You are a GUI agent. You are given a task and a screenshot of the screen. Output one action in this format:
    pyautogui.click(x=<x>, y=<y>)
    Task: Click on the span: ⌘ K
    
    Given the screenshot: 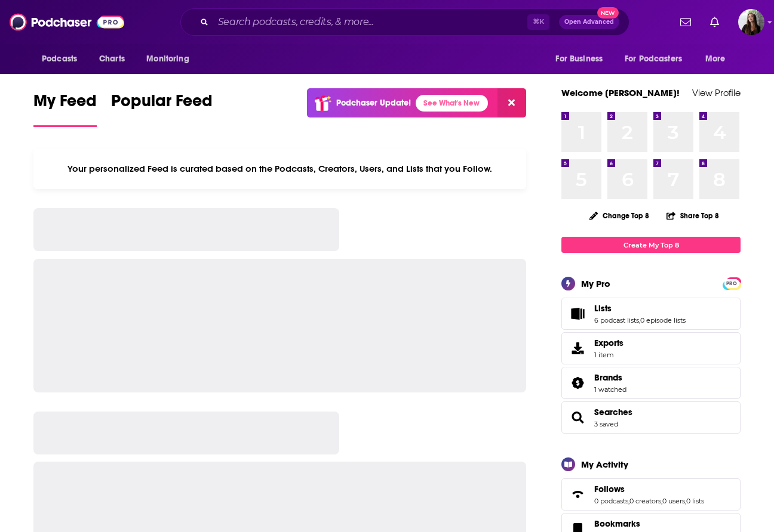 What is the action you would take?
    pyautogui.click(x=538, y=22)
    